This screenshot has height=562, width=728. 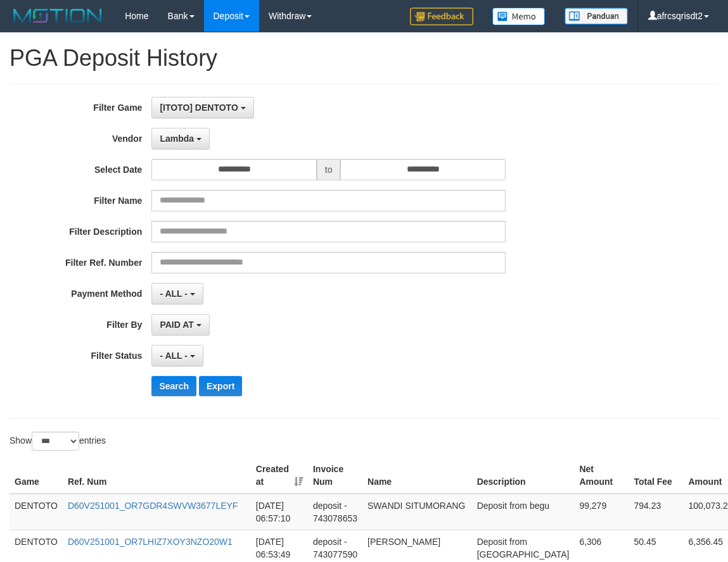 What do you see at coordinates (157, 476) in the screenshot?
I see `th: Ref. Num` at bounding box center [157, 476].